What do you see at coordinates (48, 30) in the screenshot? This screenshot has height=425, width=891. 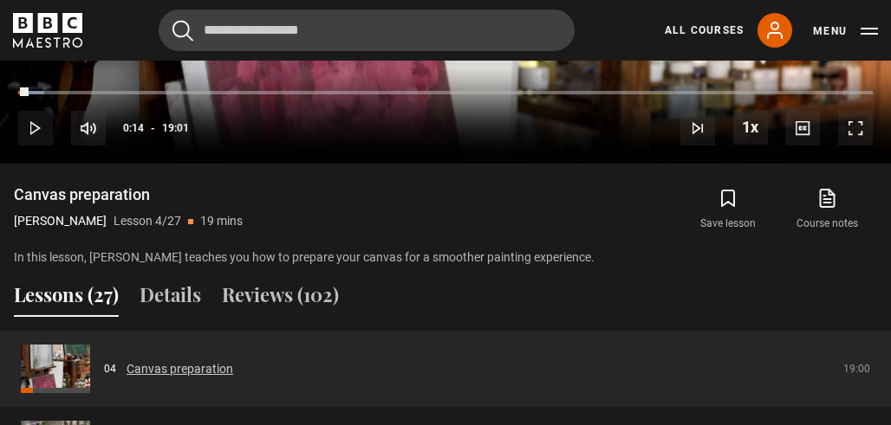 I see `a: BBC Maestro` at bounding box center [48, 30].